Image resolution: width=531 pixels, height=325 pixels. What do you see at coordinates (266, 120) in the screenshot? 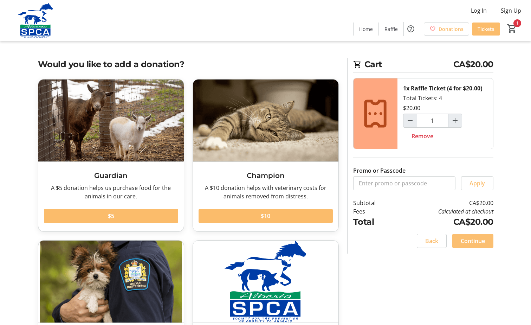
I see `img: Champion` at bounding box center [266, 120].